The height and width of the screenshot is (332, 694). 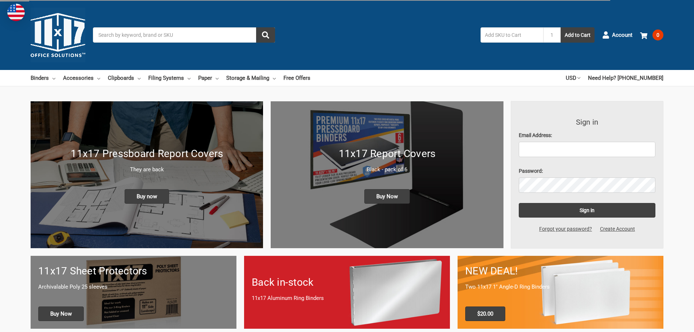 I want to click on a: 11x17 Binder 2-pack only $20.00 NEW DEAL! Two 11x17 1" Angle-D Ring Binders $20.00, so click(x=560, y=292).